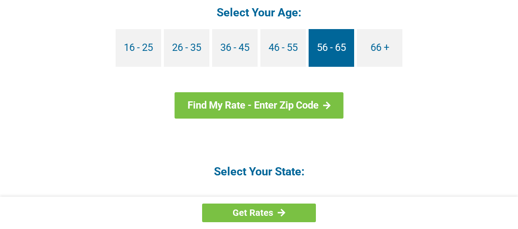 This screenshot has height=229, width=518. I want to click on a: 46 - 55, so click(283, 48).